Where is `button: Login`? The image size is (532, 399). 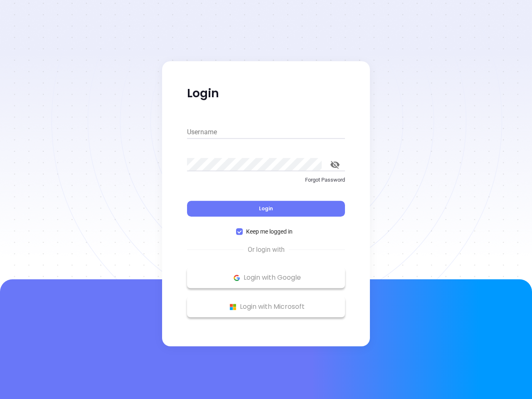
button: Login is located at coordinates (266, 209).